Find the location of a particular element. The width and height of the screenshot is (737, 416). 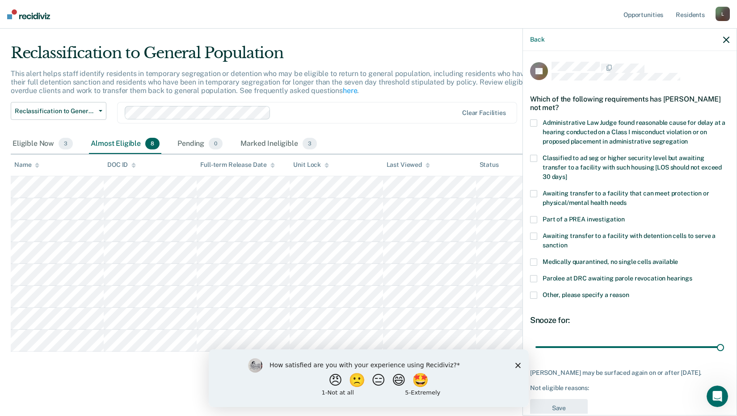

div: Unit Lock is located at coordinates (311, 164).